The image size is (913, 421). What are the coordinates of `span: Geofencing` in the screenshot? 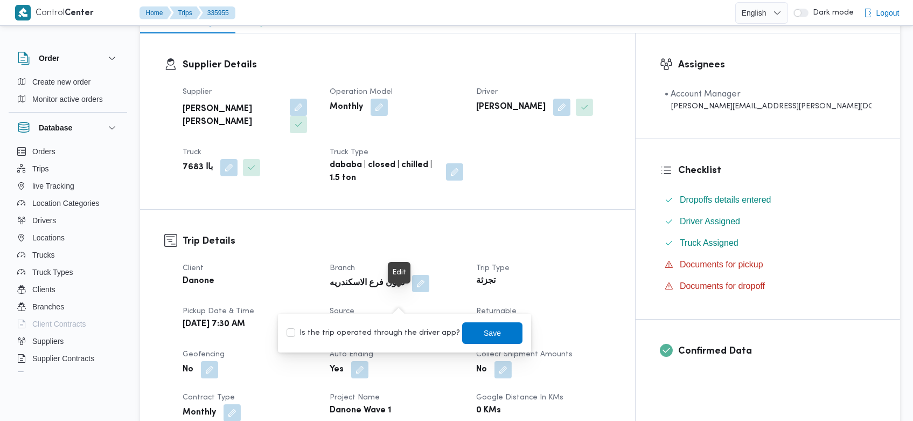 It's located at (204, 354).